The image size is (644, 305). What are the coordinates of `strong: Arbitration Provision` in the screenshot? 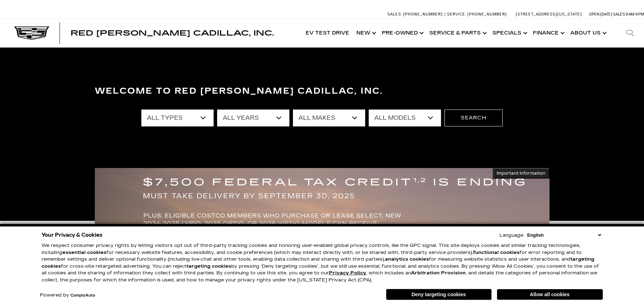 It's located at (438, 273).